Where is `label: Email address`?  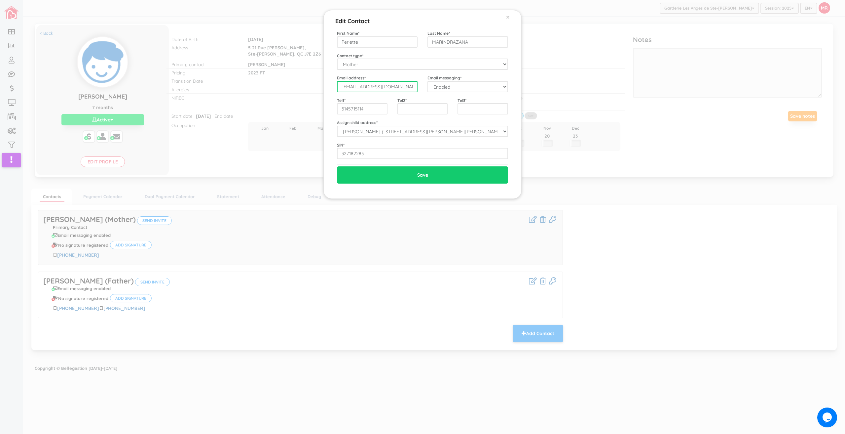
label: Email address is located at coordinates (351, 78).